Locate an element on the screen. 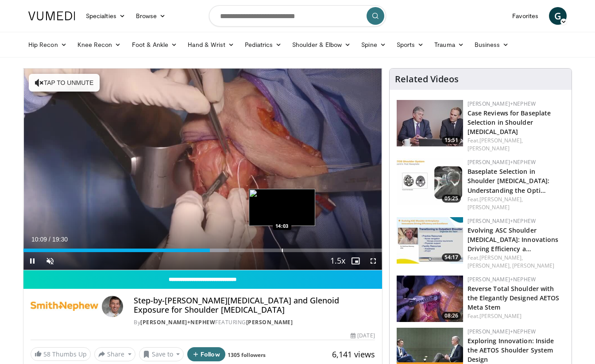 The height and width of the screenshot is (364, 595). button: Enable picture-in-picture mode is located at coordinates (355, 261).